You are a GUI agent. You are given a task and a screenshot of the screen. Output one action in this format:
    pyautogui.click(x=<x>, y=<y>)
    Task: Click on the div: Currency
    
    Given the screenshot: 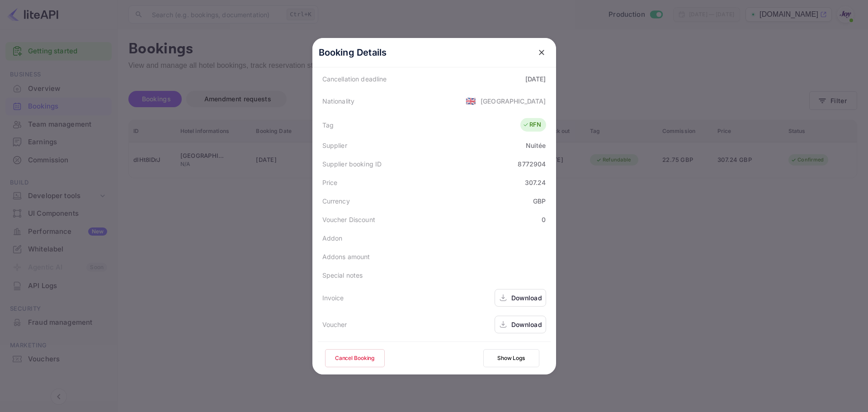 What is the action you would take?
    pyautogui.click(x=336, y=201)
    